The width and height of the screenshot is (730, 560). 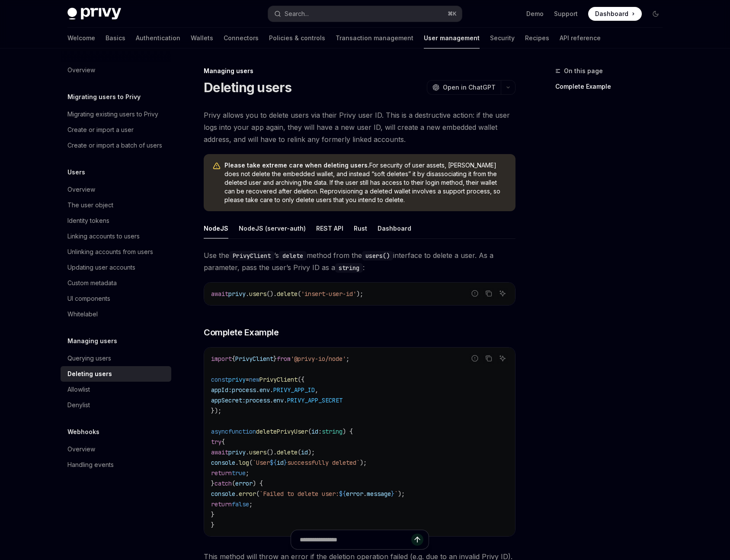 I want to click on h5: Users, so click(x=76, y=172).